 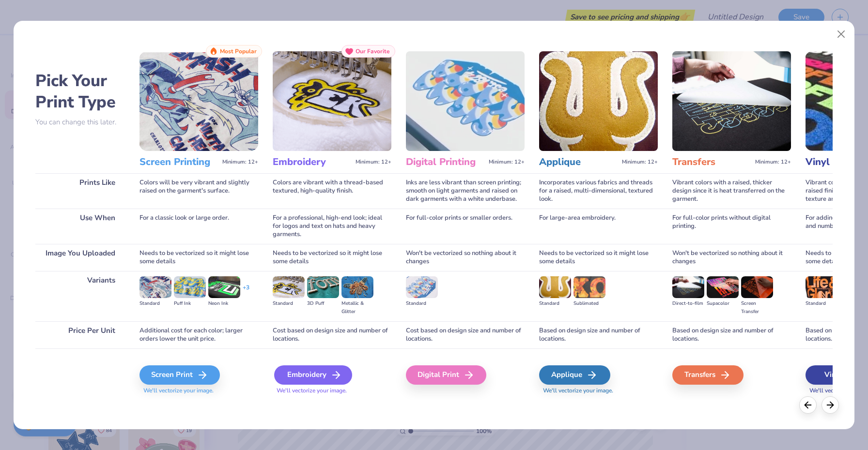 What do you see at coordinates (357, 308) in the screenshot?
I see `div: Metallic & Glitter` at bounding box center [357, 308].